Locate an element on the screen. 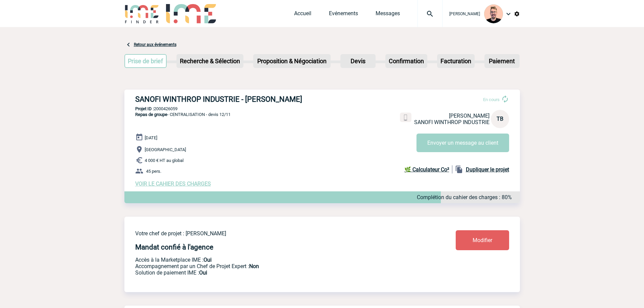 This screenshot has width=644, height=308. p: Accès à la Marketplace IME : is located at coordinates (275, 260).